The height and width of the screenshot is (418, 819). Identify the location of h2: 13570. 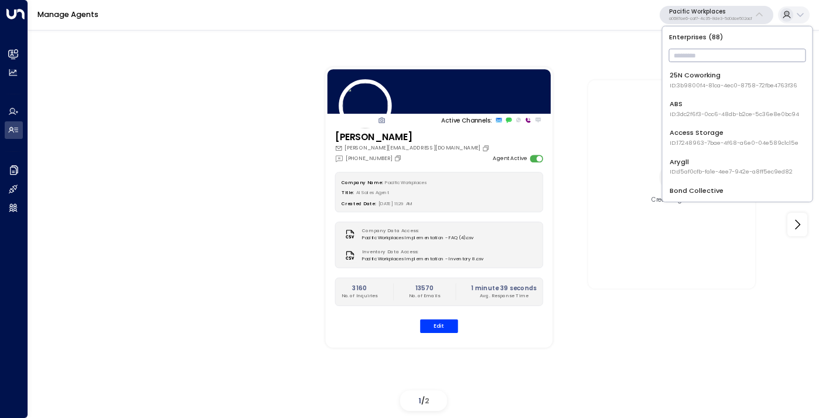
(424, 287).